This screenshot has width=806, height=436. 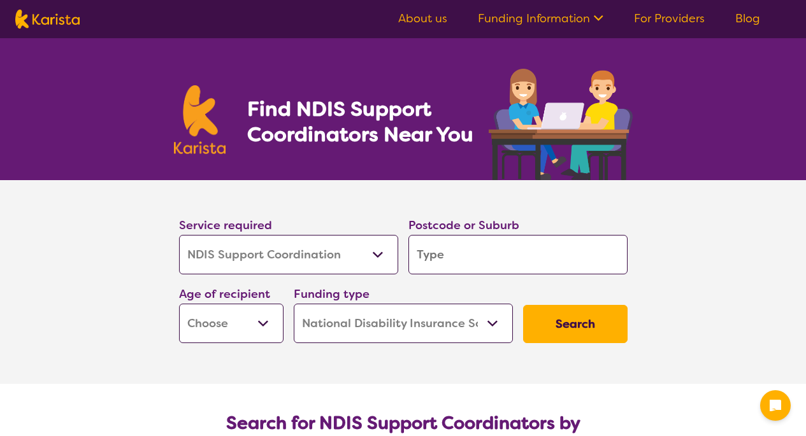 What do you see at coordinates (575, 324) in the screenshot?
I see `button: Search` at bounding box center [575, 324].